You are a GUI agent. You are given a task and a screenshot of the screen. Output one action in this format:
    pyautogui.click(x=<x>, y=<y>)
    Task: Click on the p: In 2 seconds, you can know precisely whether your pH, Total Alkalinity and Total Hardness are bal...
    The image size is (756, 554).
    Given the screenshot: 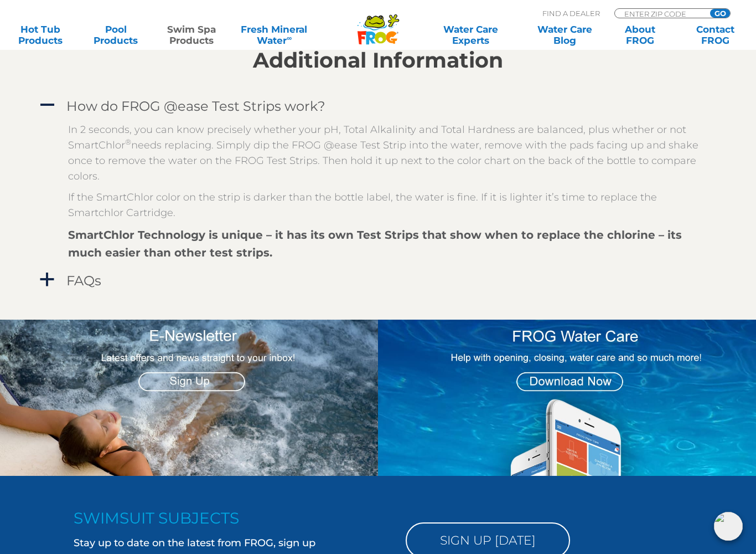 What is the action you would take?
    pyautogui.click(x=386, y=153)
    